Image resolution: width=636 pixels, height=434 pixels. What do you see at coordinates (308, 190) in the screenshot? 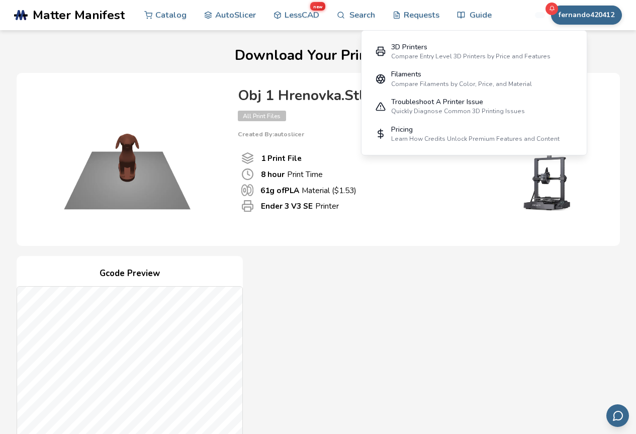
I see `p: Material ($ 1.53 )` at bounding box center [308, 190].